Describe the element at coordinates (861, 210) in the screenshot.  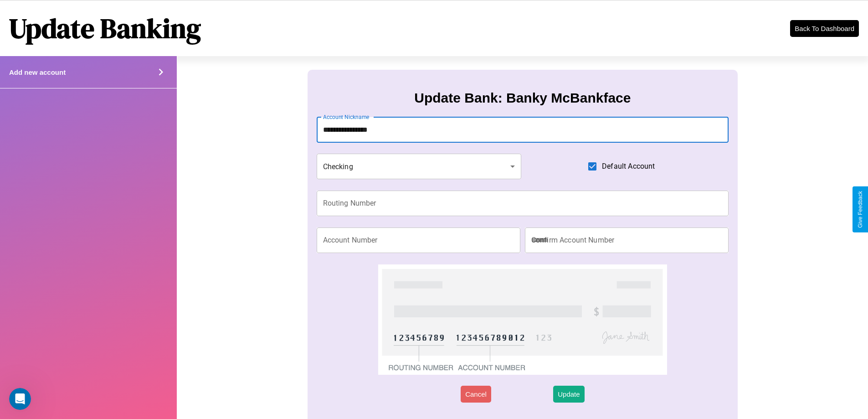
I see `div: Give Feedback` at that location.